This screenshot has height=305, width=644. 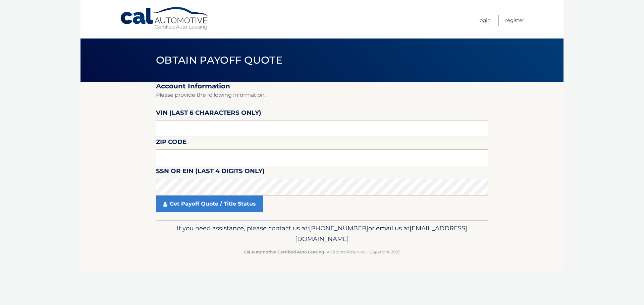 I want to click on strong: Cal Automotive Certified Auto Leasing, so click(x=284, y=252).